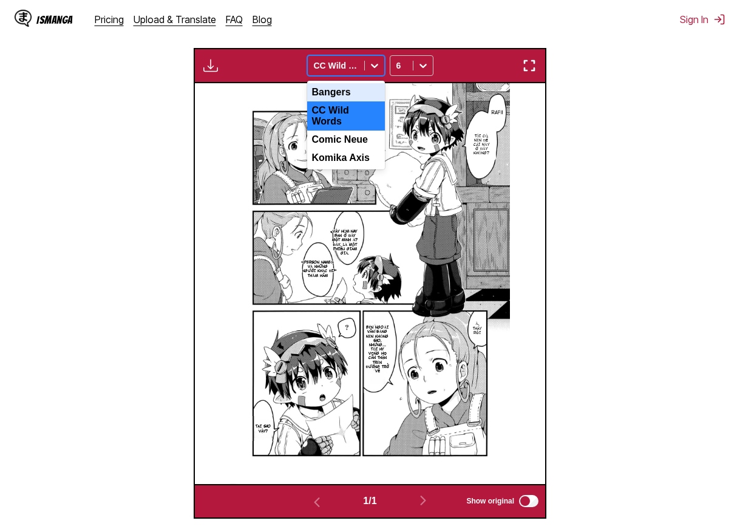 This screenshot has width=740, height=529. I want to click on div: Comic Neue, so click(346, 140).